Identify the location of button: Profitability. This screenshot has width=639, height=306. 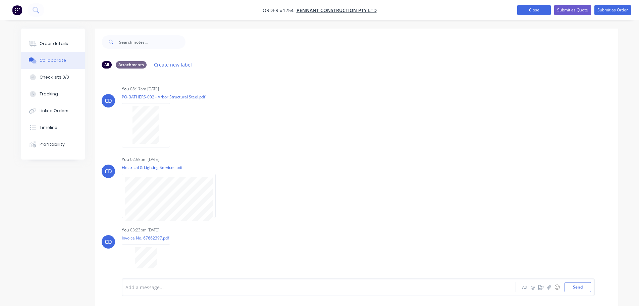
(53, 144).